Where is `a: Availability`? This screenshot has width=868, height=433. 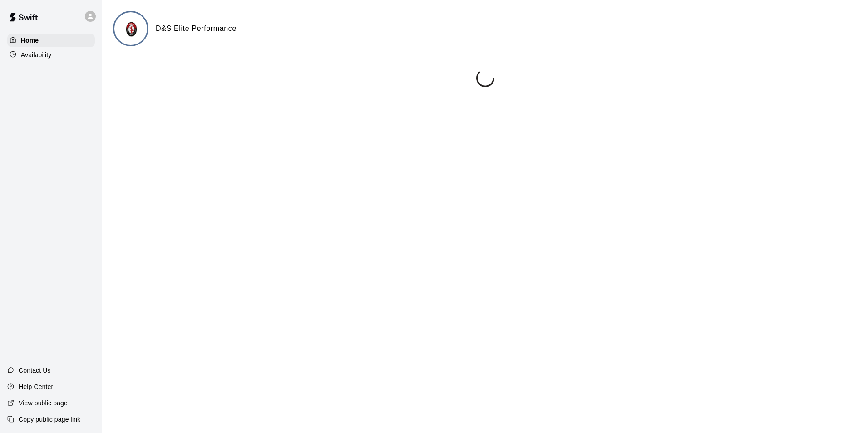
a: Availability is located at coordinates (51, 55).